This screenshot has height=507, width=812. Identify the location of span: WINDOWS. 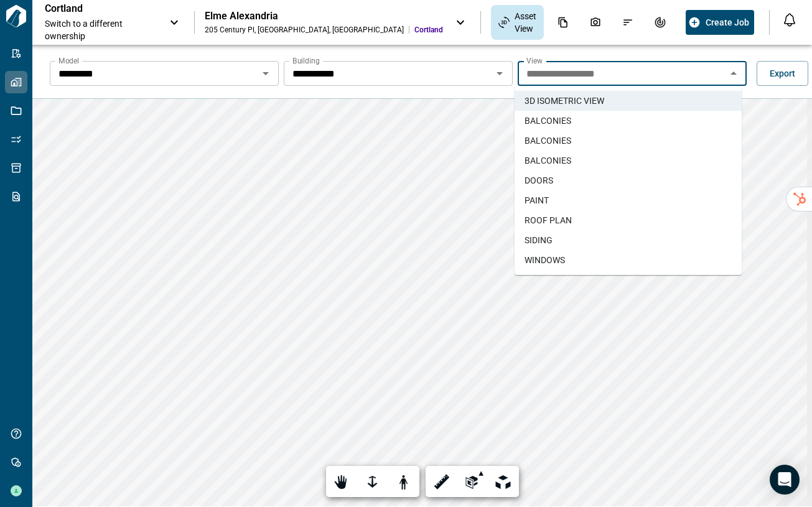
(544, 260).